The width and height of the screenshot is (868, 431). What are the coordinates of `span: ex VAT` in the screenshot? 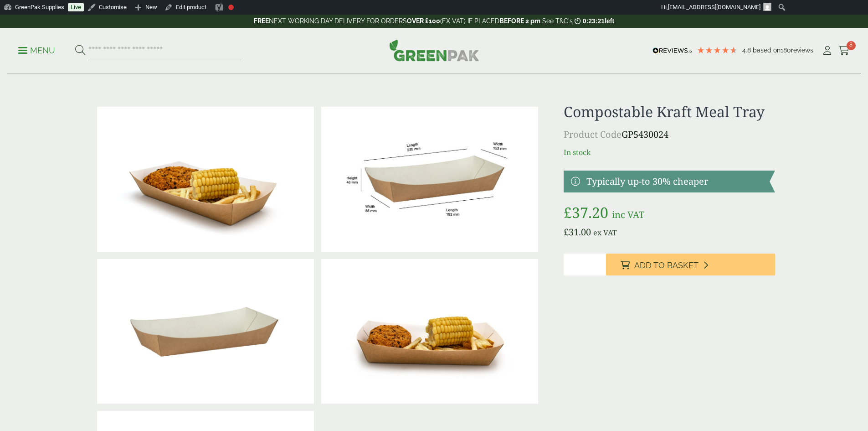 It's located at (605, 232).